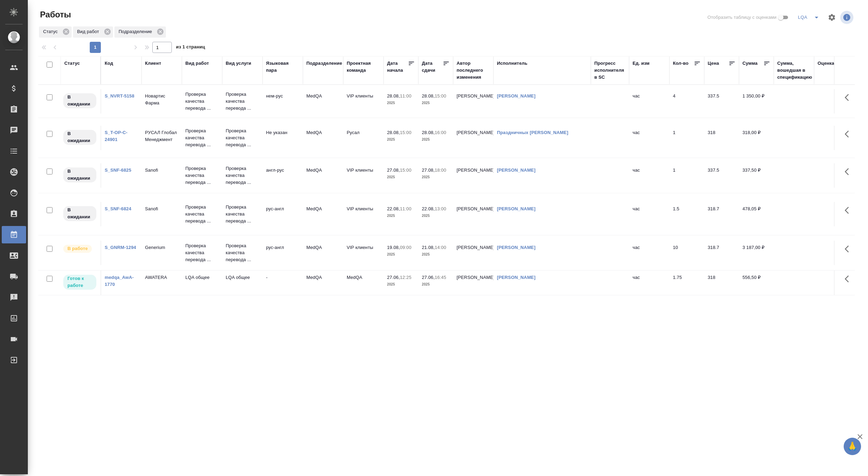 The image size is (868, 476). Describe the element at coordinates (109, 63) in the screenshot. I see `div: Код` at that location.